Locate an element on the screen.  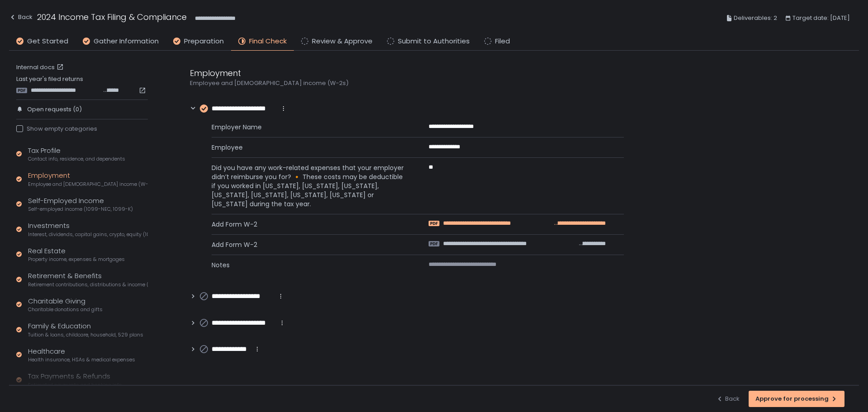
span: Gather Information is located at coordinates (126, 41).